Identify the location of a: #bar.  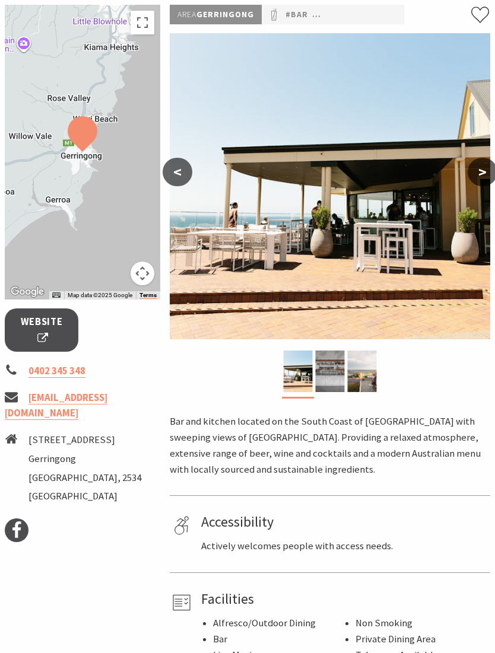
(296, 14).